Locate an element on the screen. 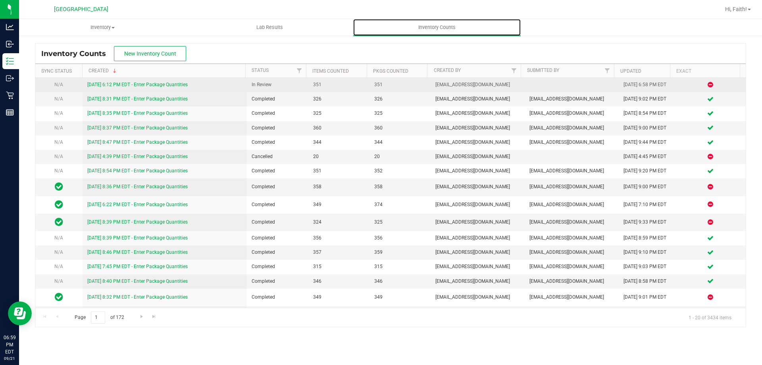  span: Cancelled is located at coordinates (277, 156).